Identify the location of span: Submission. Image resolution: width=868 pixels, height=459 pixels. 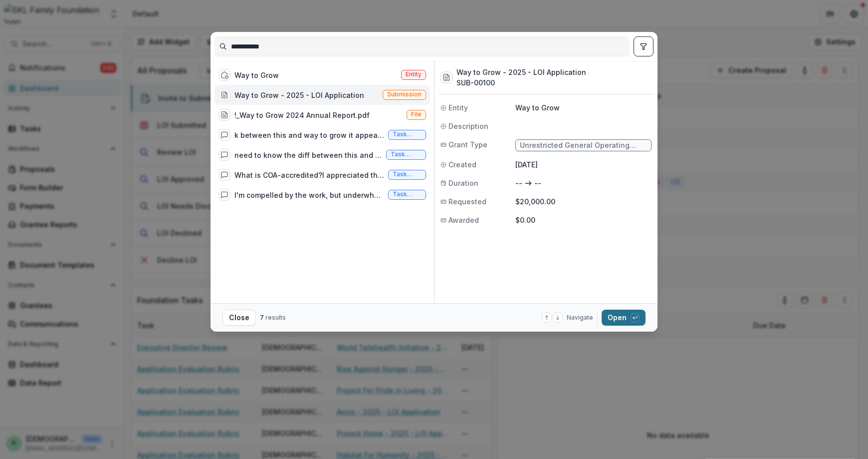
(404, 95).